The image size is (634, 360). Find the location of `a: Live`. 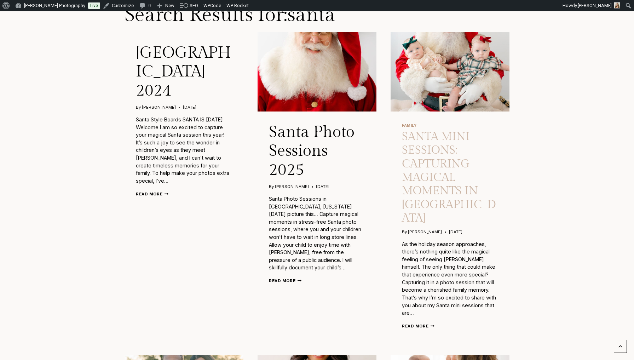

a: Live is located at coordinates (94, 6).